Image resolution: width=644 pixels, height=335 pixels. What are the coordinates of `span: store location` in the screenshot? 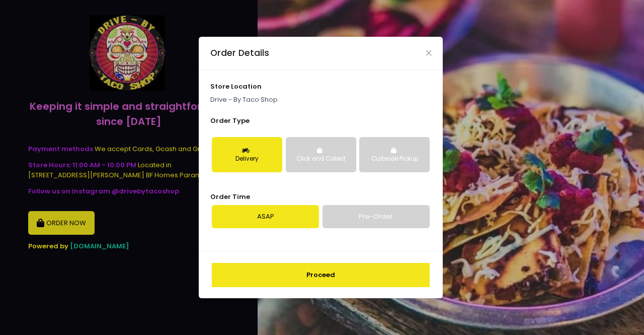 It's located at (236, 86).